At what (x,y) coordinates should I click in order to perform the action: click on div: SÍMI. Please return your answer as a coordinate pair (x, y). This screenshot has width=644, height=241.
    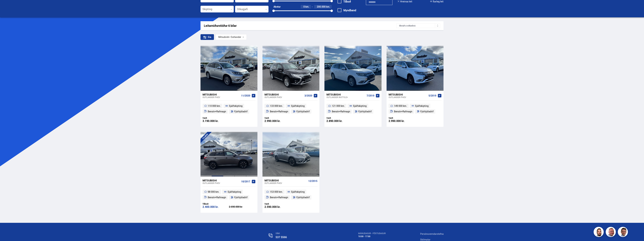
    Looking at the image, I should click on (300, 233).